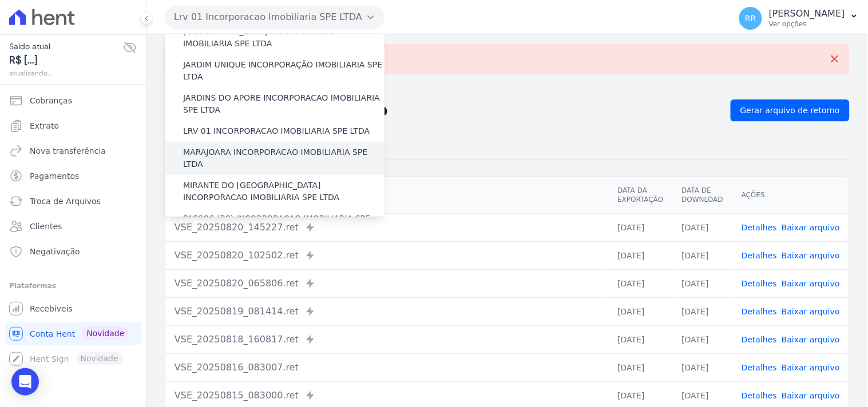 The image size is (868, 407). What do you see at coordinates (387, 284) in the screenshot?
I see `div: VSE_20250820_065806.ret` at bounding box center [387, 284].